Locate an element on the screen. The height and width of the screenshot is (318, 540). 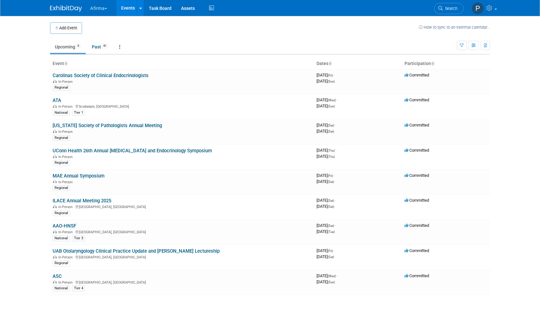
img: Praveen Kaushik is located at coordinates (478, 8).